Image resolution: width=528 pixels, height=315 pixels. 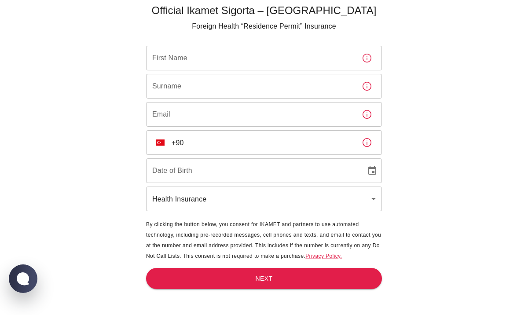 I want to click on div: Health Insurance, so click(x=264, y=199).